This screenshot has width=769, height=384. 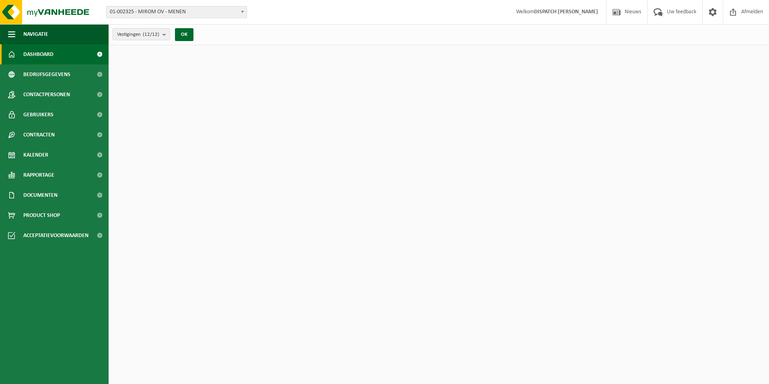 I want to click on span: Rapportage, so click(x=39, y=175).